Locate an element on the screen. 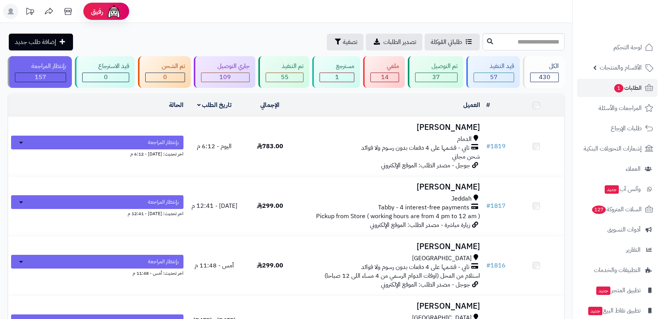 The image size is (662, 319). span: Jeddah is located at coordinates (461, 199).